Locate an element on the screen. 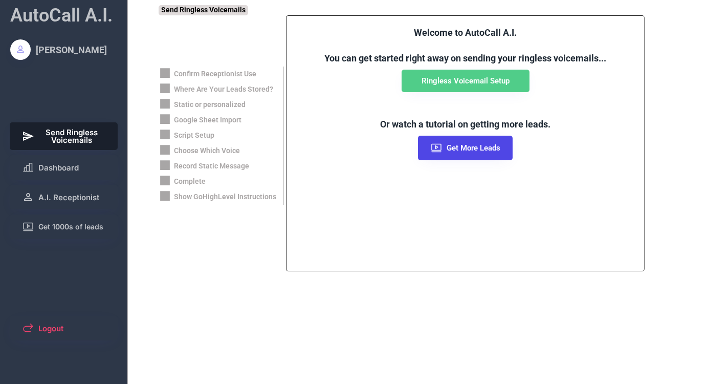 This screenshot has height=384, width=707. div: Record Static Message is located at coordinates (211, 166).